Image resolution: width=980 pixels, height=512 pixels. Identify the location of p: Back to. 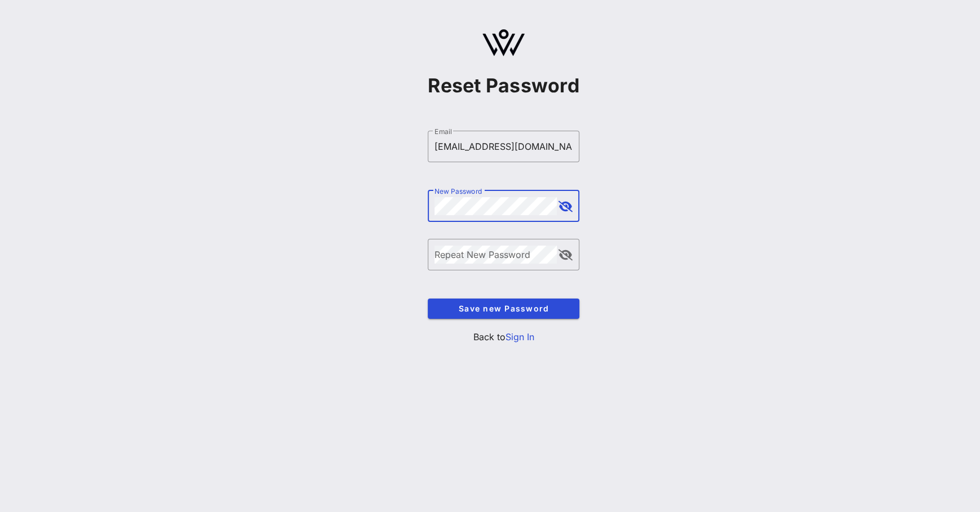
(503, 337).